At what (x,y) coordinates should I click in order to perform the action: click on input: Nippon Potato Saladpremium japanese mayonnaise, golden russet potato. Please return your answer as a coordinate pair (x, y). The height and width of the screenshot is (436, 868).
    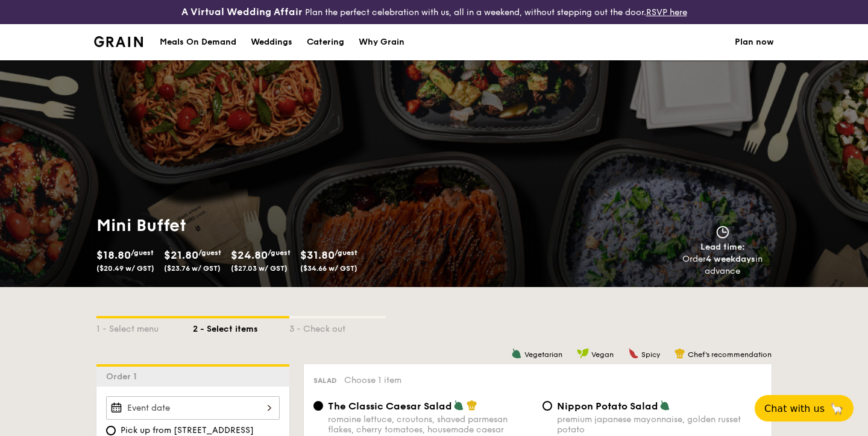
    Looking at the image, I should click on (547, 406).